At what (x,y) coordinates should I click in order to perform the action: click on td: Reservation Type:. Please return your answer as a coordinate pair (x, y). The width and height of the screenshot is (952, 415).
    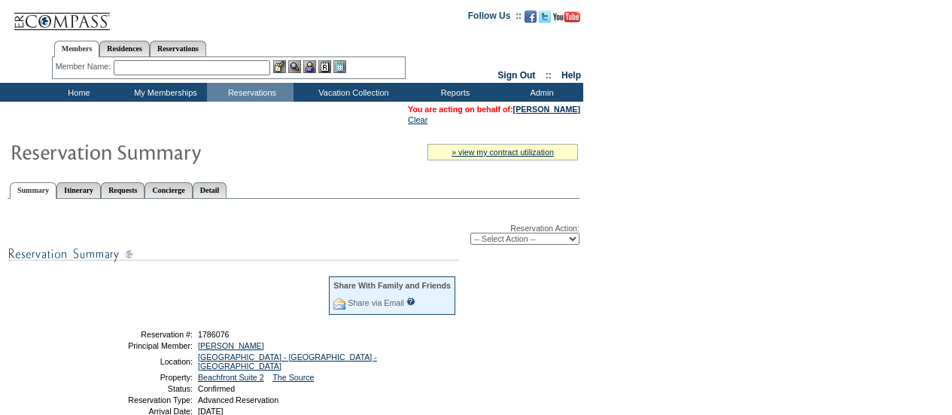
    Looking at the image, I should click on (138, 399).